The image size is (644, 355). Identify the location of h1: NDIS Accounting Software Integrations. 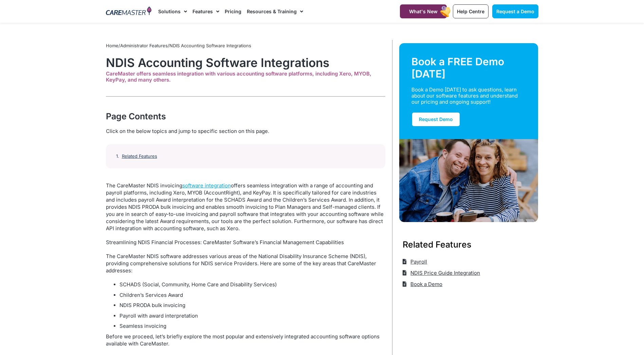
(245, 62).